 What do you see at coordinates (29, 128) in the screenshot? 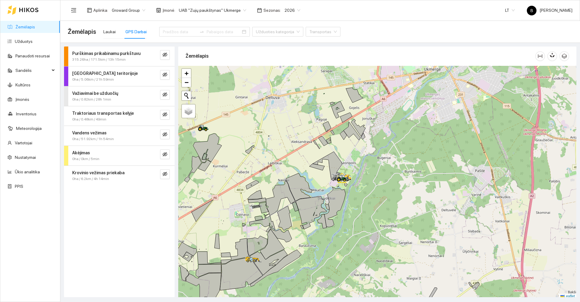
I see `a: Meteorologija` at bounding box center [29, 128].